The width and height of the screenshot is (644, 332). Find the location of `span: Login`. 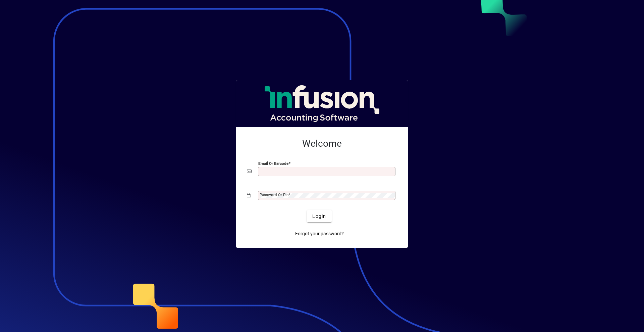

span: Login is located at coordinates (319, 216).